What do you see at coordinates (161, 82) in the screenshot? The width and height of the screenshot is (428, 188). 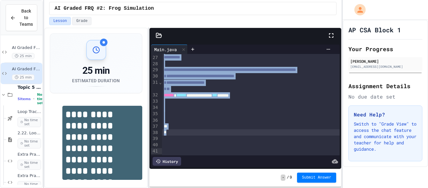 I see `span: Fold line` at bounding box center [161, 82].